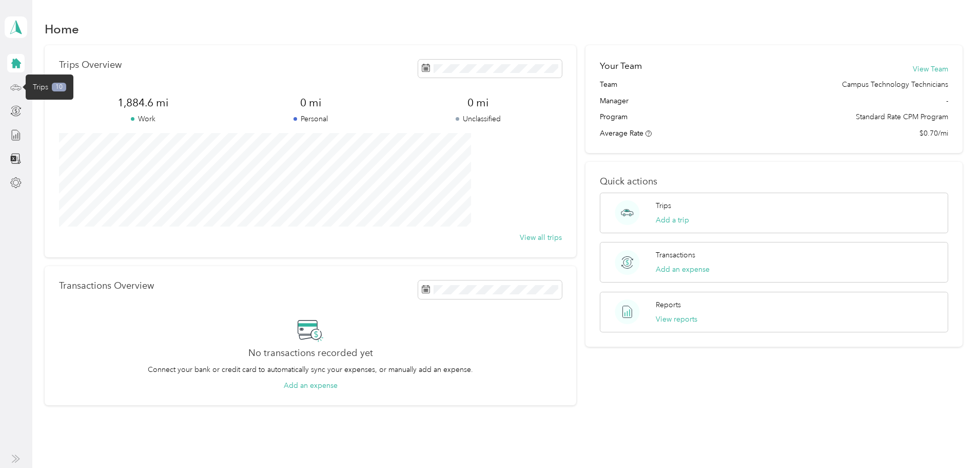 The image size is (980, 468). What do you see at coordinates (61, 29) in the screenshot?
I see `h1: Home` at bounding box center [61, 29].